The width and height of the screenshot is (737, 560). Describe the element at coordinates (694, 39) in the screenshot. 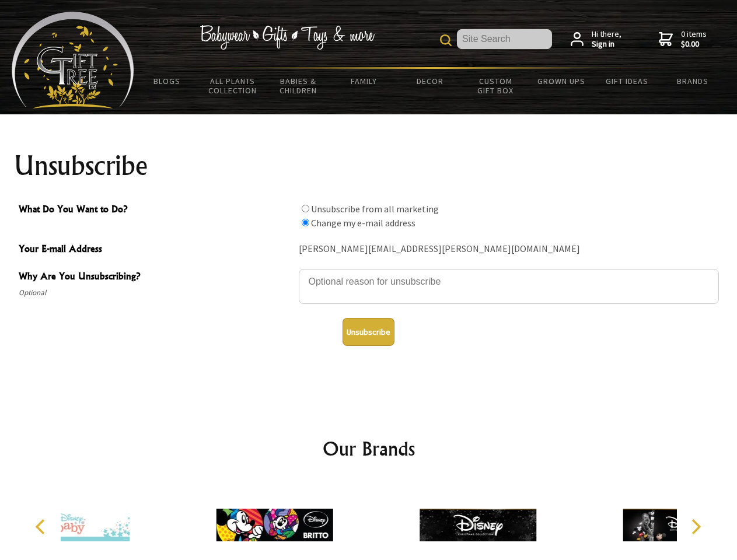

I see `span: 0 items` at that location.